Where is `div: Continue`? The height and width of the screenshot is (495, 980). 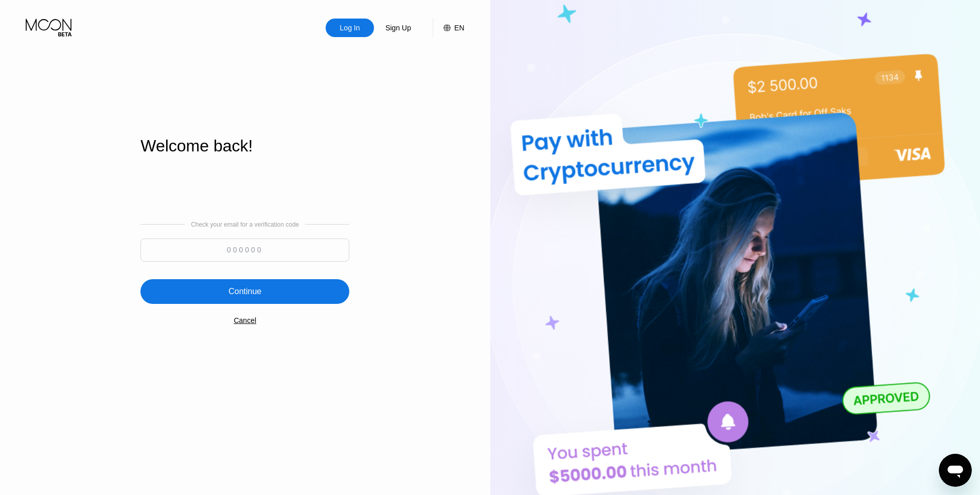
div: Continue is located at coordinates (245, 291).